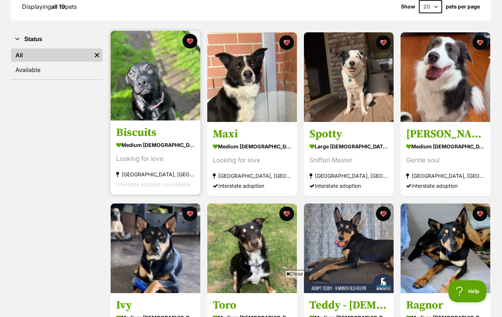 This screenshot has width=502, height=317. What do you see at coordinates (446, 77) in the screenshot?
I see `img: Nelly` at bounding box center [446, 77].